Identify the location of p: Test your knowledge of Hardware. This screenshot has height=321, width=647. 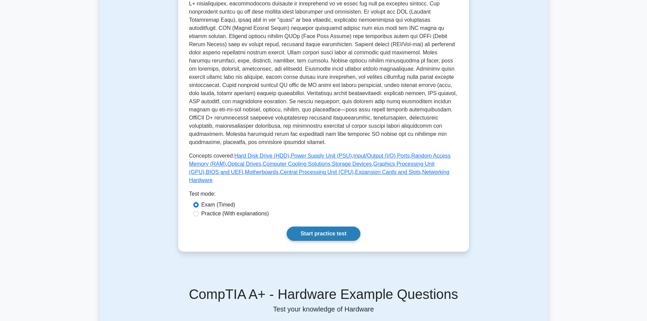
(324, 309).